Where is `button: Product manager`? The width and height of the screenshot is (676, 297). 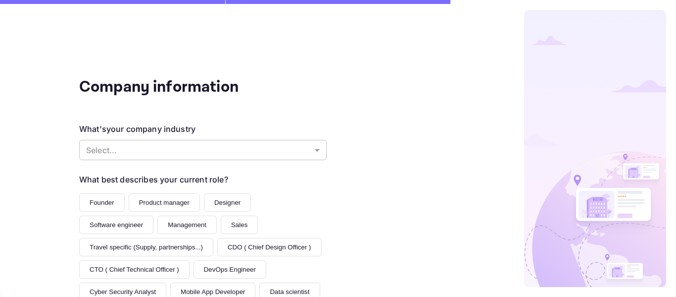 button: Product manager is located at coordinates (164, 202).